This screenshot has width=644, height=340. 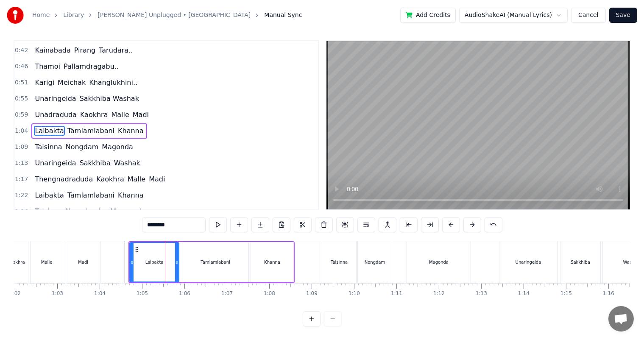 I want to click on div: Washak, so click(x=631, y=262).